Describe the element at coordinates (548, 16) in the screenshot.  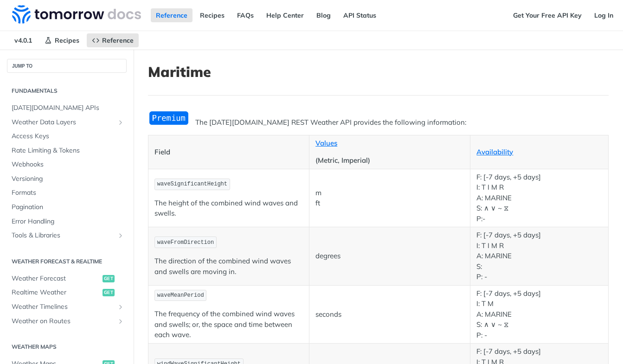
I see `a: Get Your Free API Key` at that location.